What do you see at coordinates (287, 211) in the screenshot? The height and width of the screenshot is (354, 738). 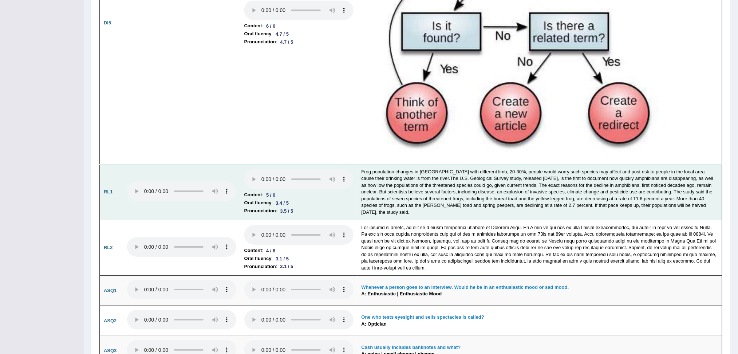 I see `div: 3.5 / 5` at bounding box center [287, 211].